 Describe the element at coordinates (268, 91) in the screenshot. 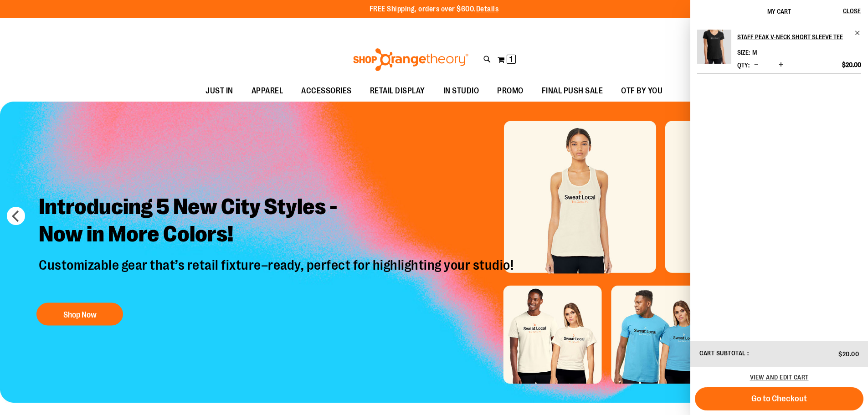

I see `a: APPAREL` at that location.